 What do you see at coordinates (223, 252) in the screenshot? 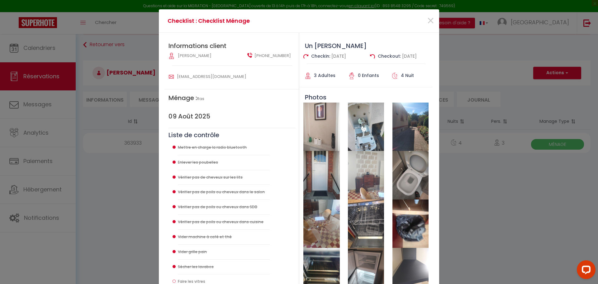
I see `li: Vider grille pain` at bounding box center [223, 252].